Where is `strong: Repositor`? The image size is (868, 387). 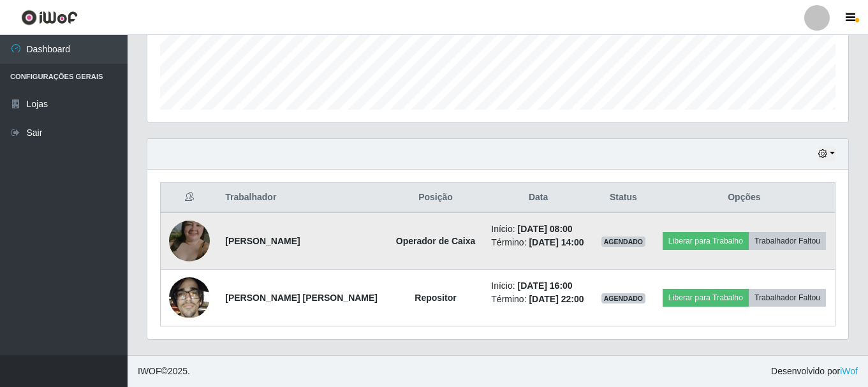 strong: Repositor is located at coordinates (435, 298).